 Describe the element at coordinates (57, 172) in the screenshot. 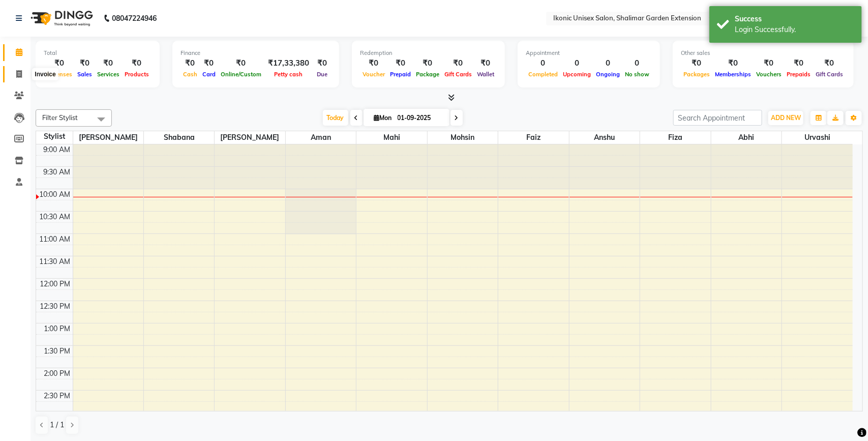

I see `div: 9:30 AM` at that location.